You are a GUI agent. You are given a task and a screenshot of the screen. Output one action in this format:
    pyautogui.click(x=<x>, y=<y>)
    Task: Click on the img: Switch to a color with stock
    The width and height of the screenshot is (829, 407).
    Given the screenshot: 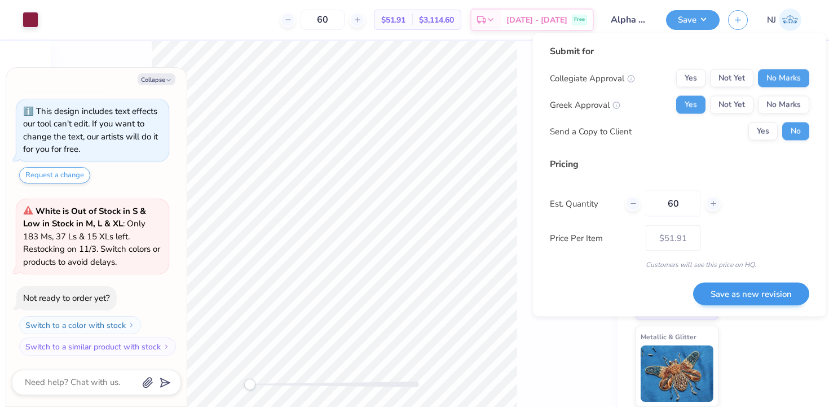 What is the action you would take?
    pyautogui.click(x=131, y=325)
    